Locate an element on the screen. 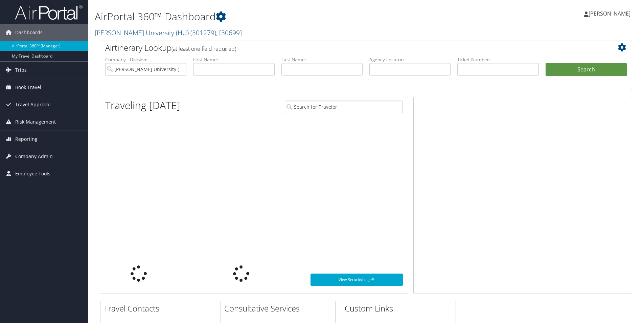  span: Trips is located at coordinates (21, 70).